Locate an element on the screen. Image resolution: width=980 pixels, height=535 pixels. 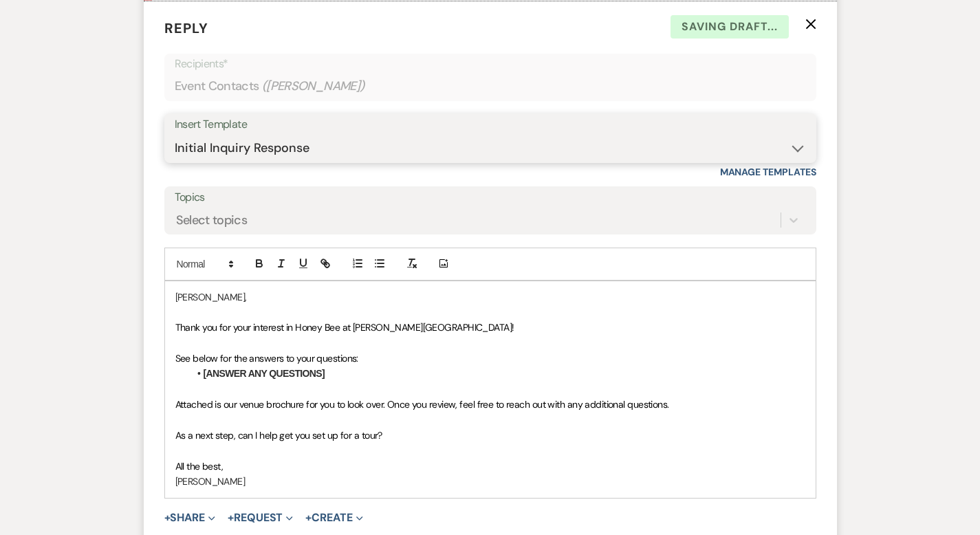
p: Recipients* is located at coordinates (490, 64).